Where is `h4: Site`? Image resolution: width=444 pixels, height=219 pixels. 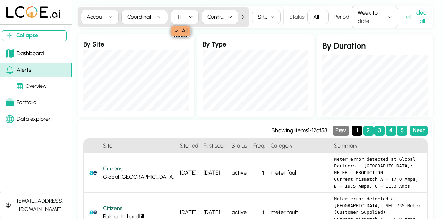
h4: Site is located at coordinates (139, 146).